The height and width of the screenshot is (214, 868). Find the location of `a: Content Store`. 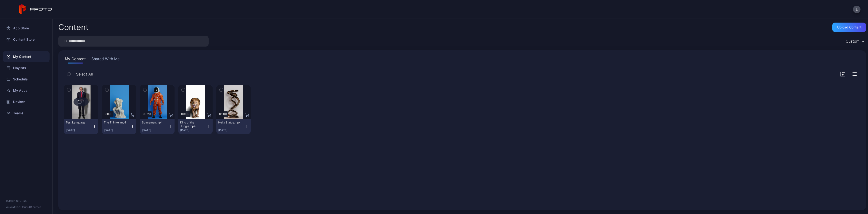

a: Content Store is located at coordinates (26, 40).